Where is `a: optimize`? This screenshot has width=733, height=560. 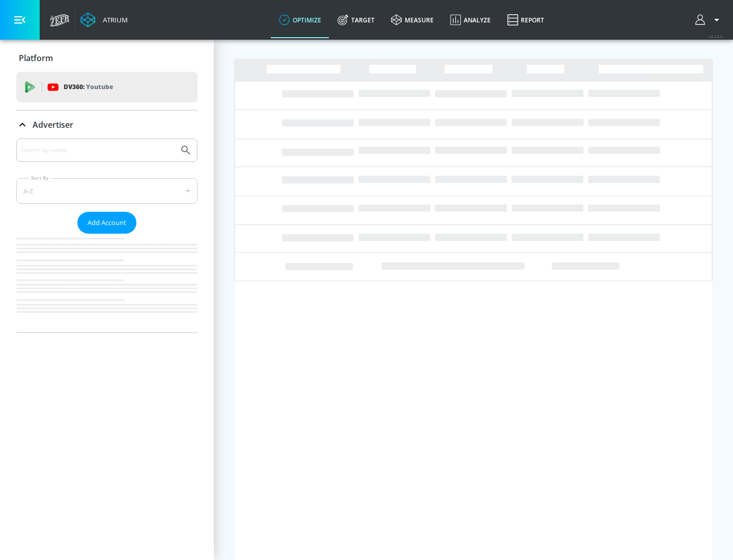 a: optimize is located at coordinates (300, 20).